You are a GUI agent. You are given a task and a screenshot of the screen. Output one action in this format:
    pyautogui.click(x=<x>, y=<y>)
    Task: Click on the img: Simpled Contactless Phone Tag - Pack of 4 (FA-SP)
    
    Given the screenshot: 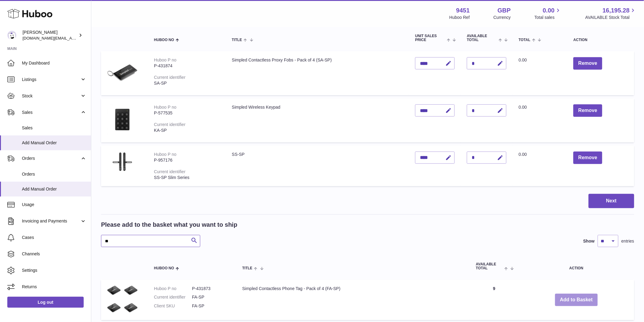 What is the action you would take?
    pyautogui.click(x=122, y=299)
    